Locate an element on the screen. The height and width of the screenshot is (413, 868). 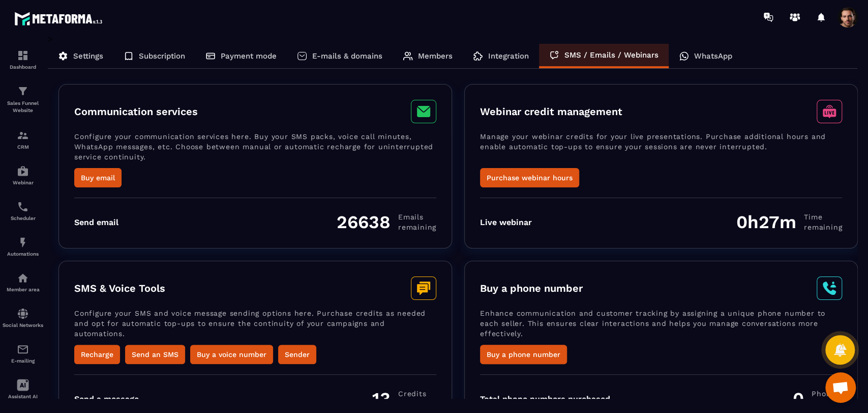
div: 26638 is located at coordinates (387, 222).